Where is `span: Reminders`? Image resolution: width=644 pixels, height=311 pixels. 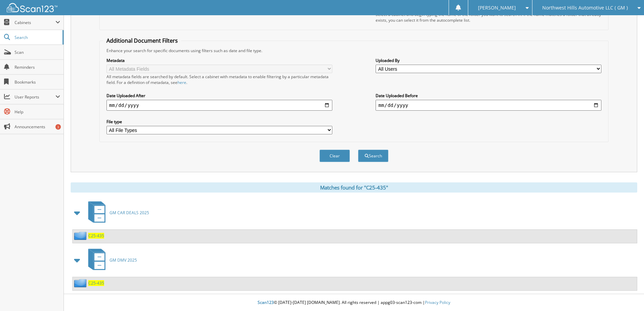 span: Reminders is located at coordinates (37, 67).